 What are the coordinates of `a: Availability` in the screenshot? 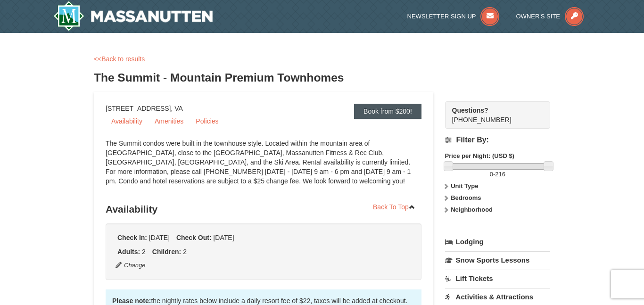 It's located at (127, 121).